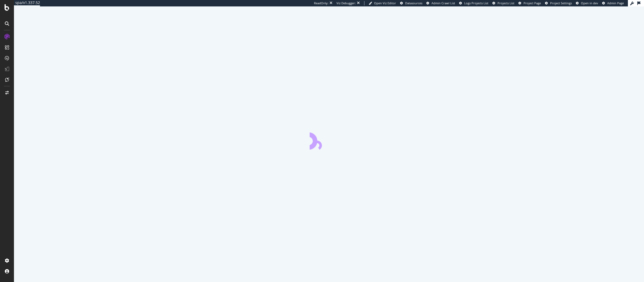 This screenshot has height=282, width=644. What do you see at coordinates (329, 140) in the screenshot?
I see `div: animation` at bounding box center [329, 140].